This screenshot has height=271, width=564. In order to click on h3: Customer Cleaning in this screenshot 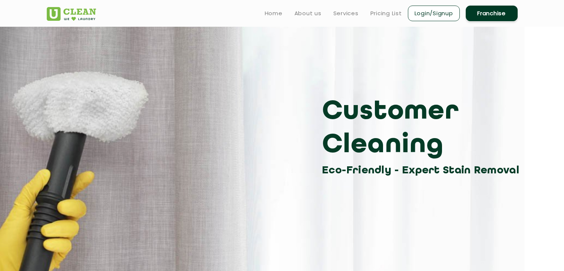, I will do `click(422, 129)`.